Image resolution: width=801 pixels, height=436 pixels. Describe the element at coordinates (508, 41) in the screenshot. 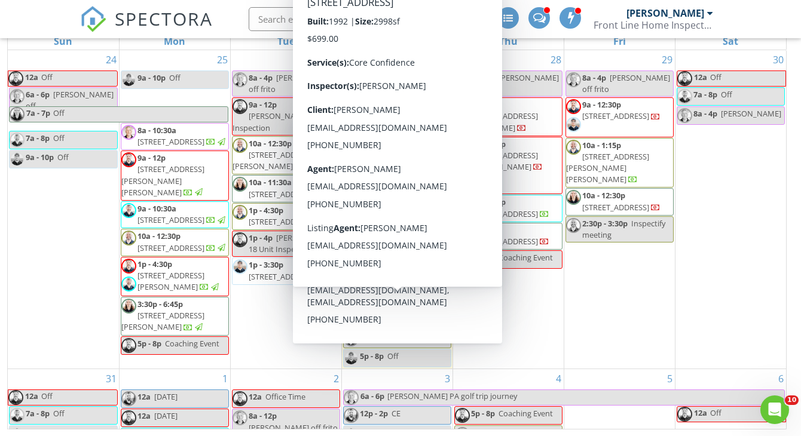

I see `a: Thursday` at that location.